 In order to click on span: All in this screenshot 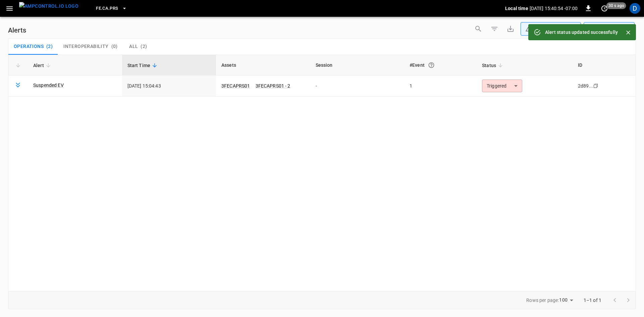, I will do `click(133, 47)`.